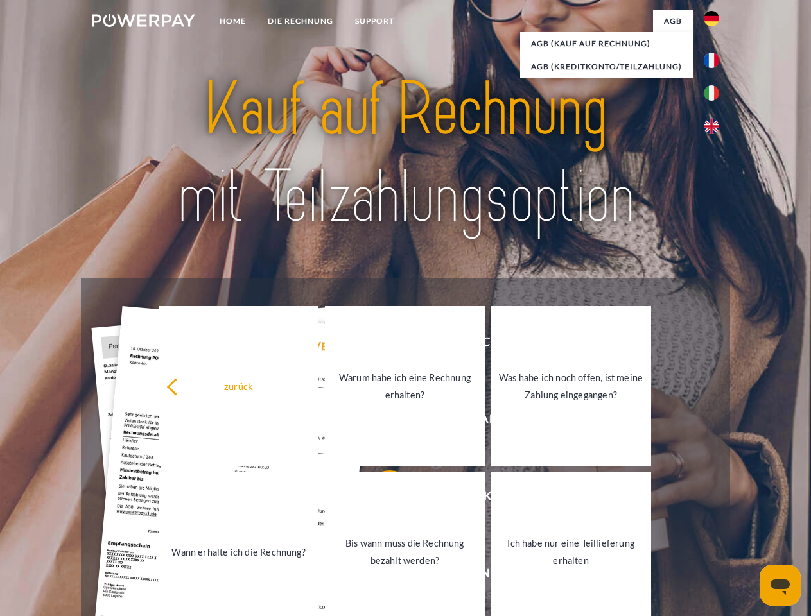 This screenshot has height=616, width=811. What do you see at coordinates (405, 387) in the screenshot?
I see `div: Warum habe ich eine Rechnung erhalten?` at bounding box center [405, 387].